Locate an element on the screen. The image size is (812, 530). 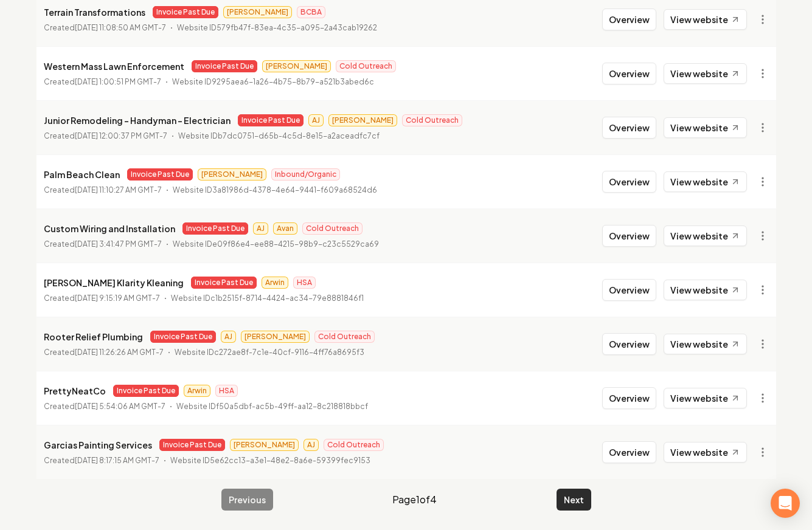
p: Website ID 9295aea6-1a26-4b75-8b79-a521b3abed6c is located at coordinates (273, 82).